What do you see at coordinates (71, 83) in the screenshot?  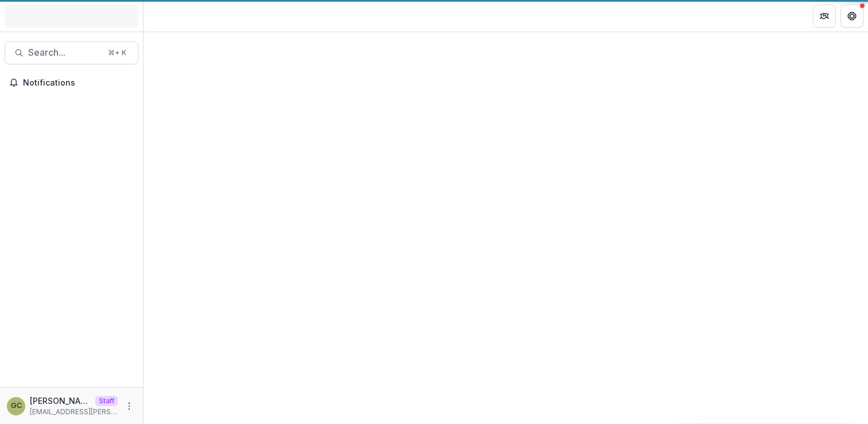 I see `button: Notifications` at bounding box center [71, 83].